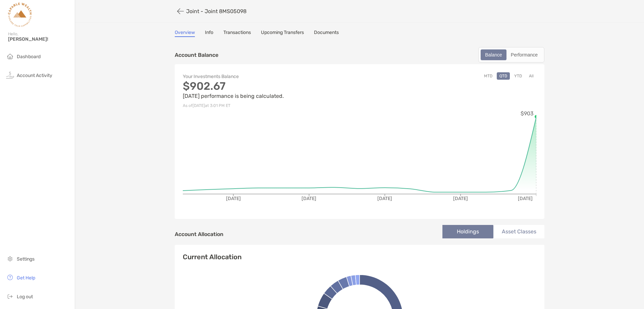 Image resolution: width=644 pixels, height=309 pixels. What do you see at coordinates (282, 33) in the screenshot?
I see `a: Upcoming Transfers` at bounding box center [282, 33].